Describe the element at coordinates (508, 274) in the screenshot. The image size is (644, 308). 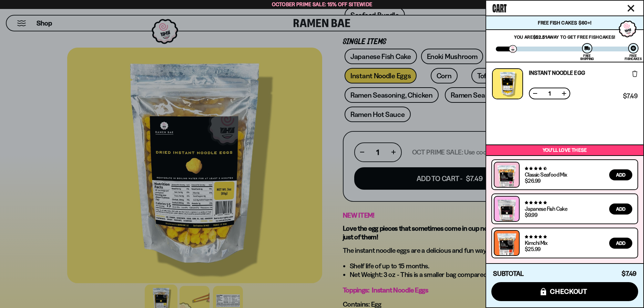
I see `h4: Subtotal` at that location.